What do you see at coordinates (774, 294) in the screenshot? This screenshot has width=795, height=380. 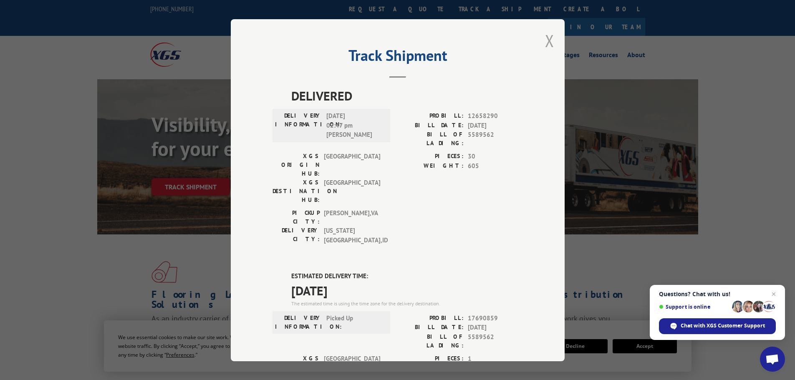 I see `span: Close chat` at bounding box center [774, 294].